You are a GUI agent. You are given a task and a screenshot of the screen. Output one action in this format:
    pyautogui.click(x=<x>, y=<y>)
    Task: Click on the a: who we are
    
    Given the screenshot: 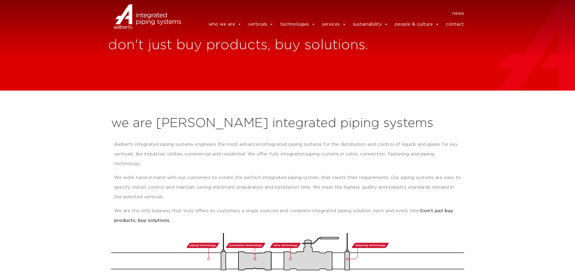 What is the action you would take?
    pyautogui.click(x=225, y=24)
    